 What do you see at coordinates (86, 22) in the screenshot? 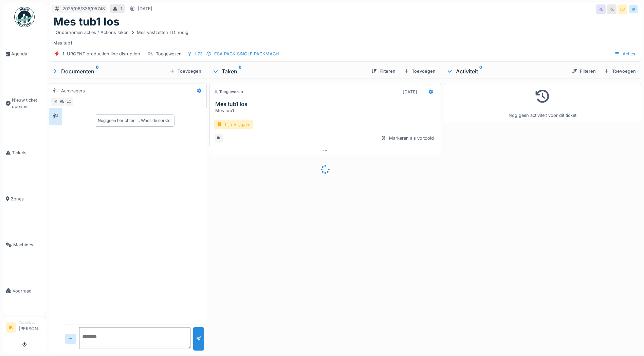
I see `h1: Mes tub1 los` at bounding box center [86, 22].